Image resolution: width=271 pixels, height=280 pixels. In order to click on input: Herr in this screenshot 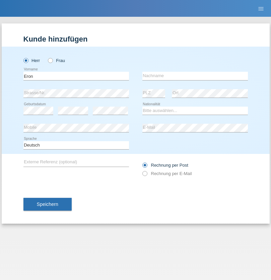, I will do `click(25, 60)`.